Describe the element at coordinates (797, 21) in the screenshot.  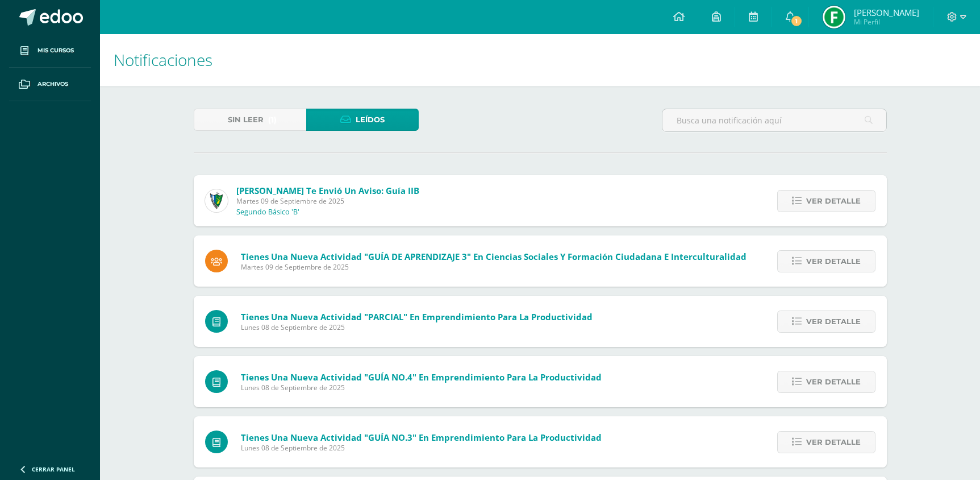
I see `span: 1` at that location.